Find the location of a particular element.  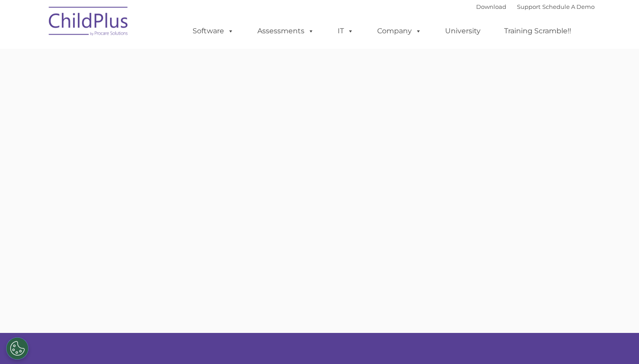

a: IT is located at coordinates (346, 31).